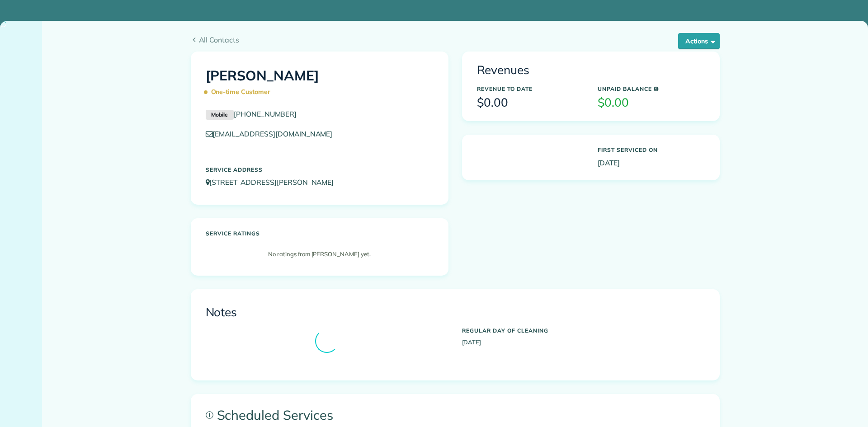  Describe the element at coordinates (455, 40) in the screenshot. I see `a: All Contacts` at that location.